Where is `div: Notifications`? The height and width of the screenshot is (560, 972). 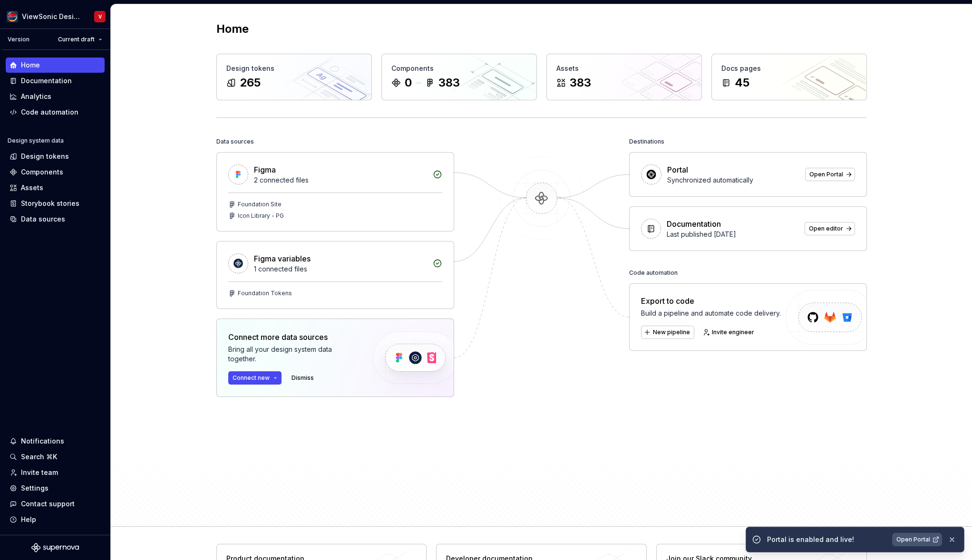 div: Notifications is located at coordinates (43, 441).